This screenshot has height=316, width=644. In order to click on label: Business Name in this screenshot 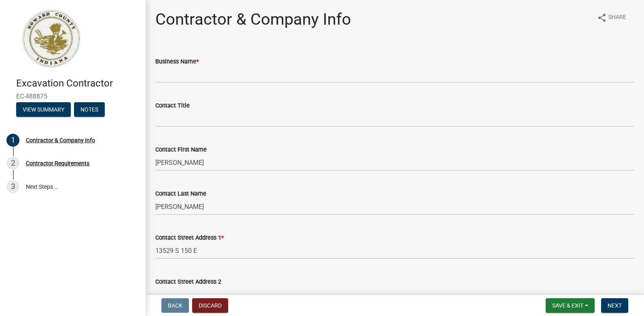, I will do `click(177, 62)`.